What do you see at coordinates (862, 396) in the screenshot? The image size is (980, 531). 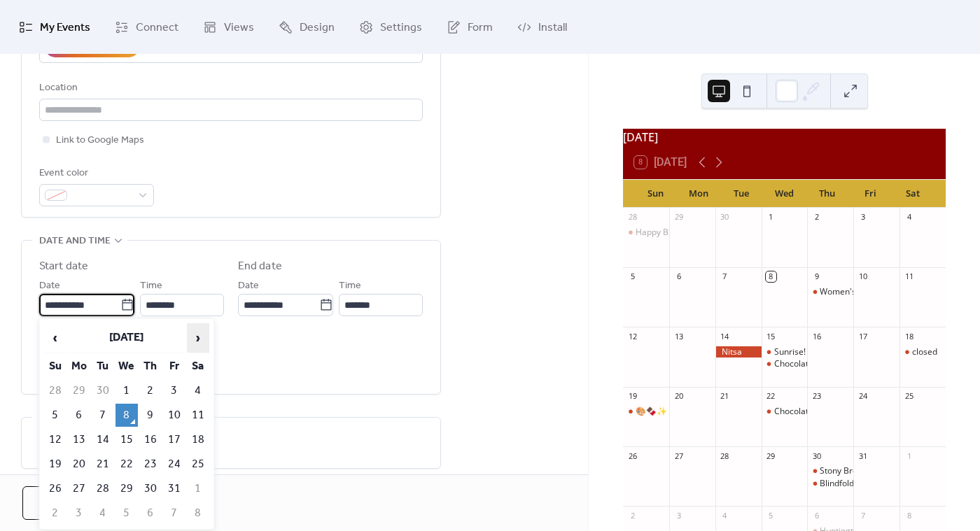 I see `div: 24` at bounding box center [862, 396].